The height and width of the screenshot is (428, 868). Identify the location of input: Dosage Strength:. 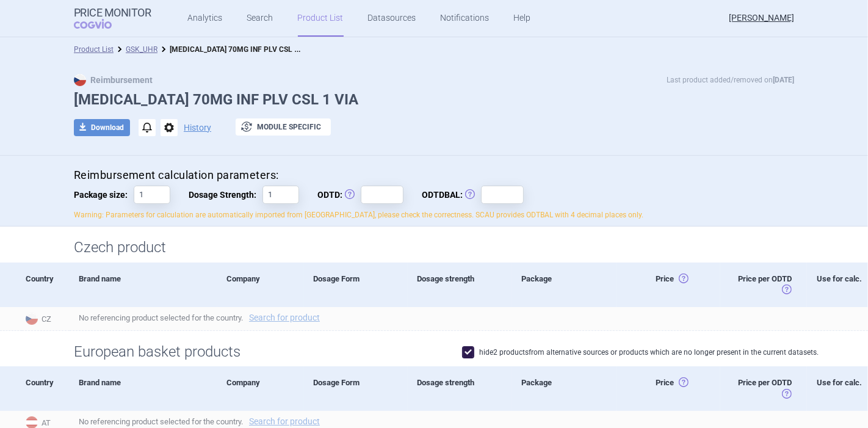
(280, 195).